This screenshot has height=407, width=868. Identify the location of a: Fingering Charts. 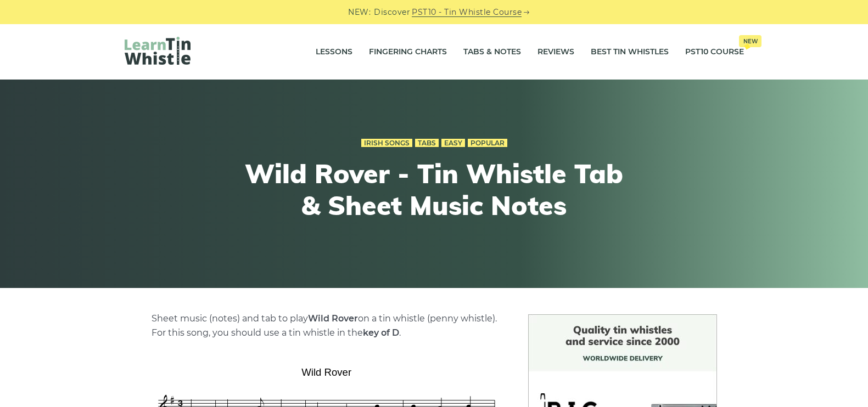
(408, 52).